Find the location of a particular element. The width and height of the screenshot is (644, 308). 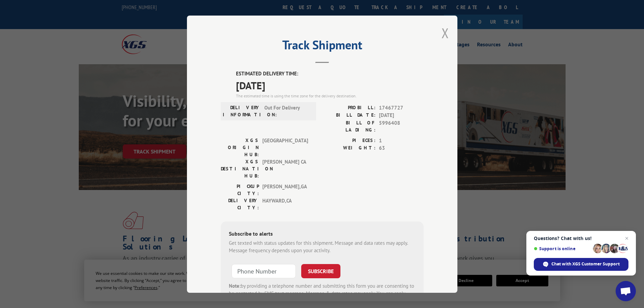

button: SUBSCRIBE is located at coordinates (321, 271).